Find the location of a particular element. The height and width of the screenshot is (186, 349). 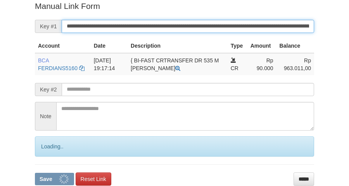

th: Amount is located at coordinates (262, 46).